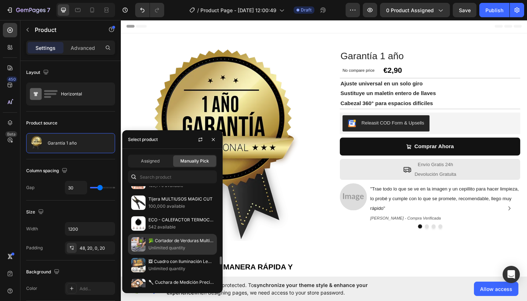 Image resolution: width=527 pixels, height=301 pixels. What do you see at coordinates (95, 270) in the screenshot?
I see `strong: LIBÉRATE DEL VELLO DE MANERA RÁPIDA Y CÓMODA` at bounding box center [95, 270].